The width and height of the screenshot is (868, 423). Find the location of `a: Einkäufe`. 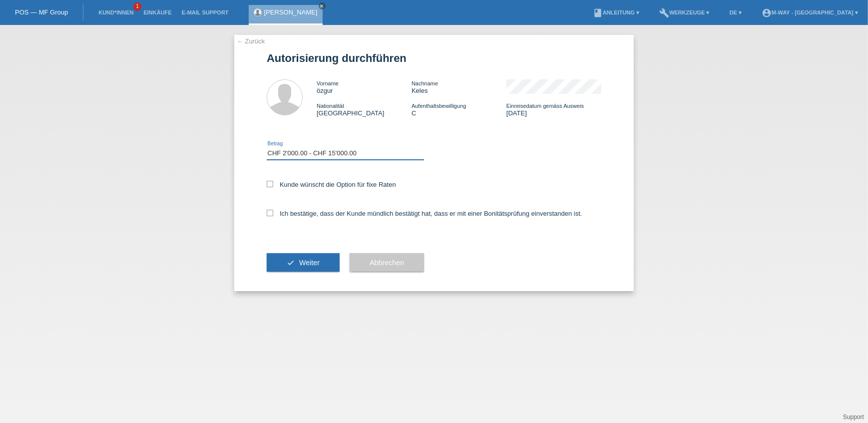

a: Einkäufe is located at coordinates (158, 12).